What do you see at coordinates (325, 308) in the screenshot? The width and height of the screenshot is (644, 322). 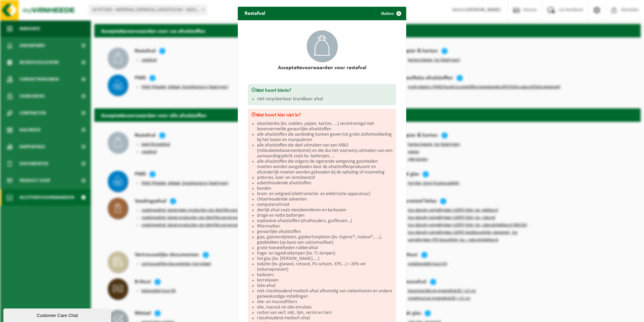 I see `li: olie, mazout en olie-emulsies` at bounding box center [325, 308].